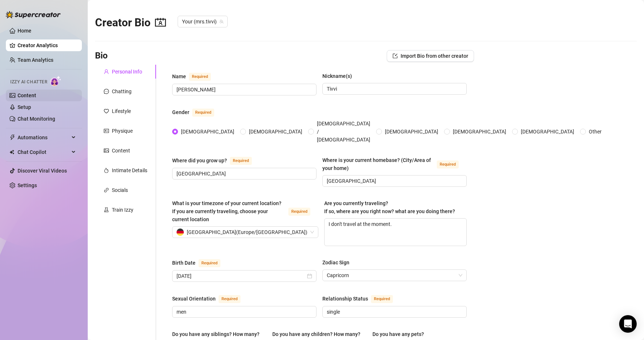 The width and height of the screenshot is (644, 340). What do you see at coordinates (340, 76) in the screenshot?
I see `label: Nickname(s)` at bounding box center [340, 76].